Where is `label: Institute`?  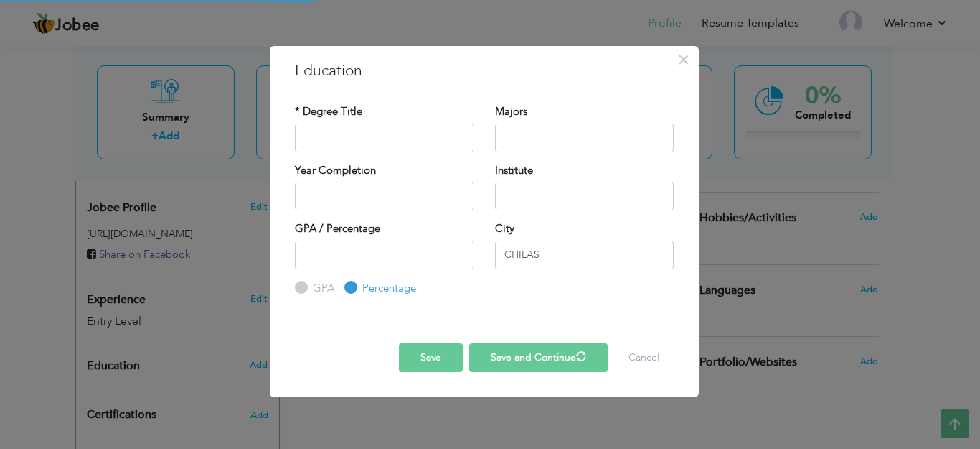 label: Institute is located at coordinates (513, 170).